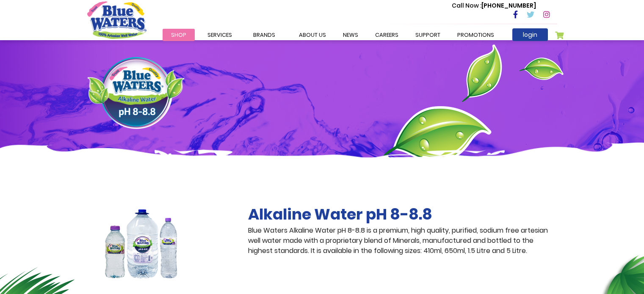 This screenshot has height=294, width=644. I want to click on span: Shop, so click(178, 35).